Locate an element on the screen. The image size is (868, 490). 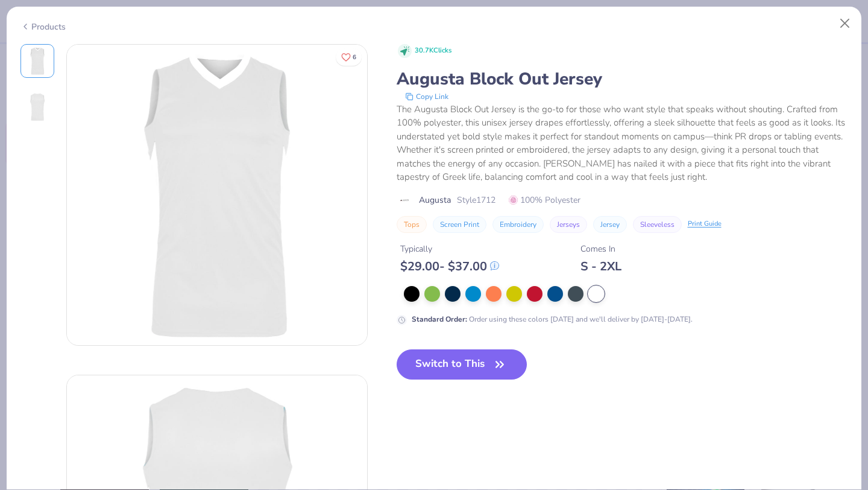
button: Screen Print is located at coordinates (460, 224).